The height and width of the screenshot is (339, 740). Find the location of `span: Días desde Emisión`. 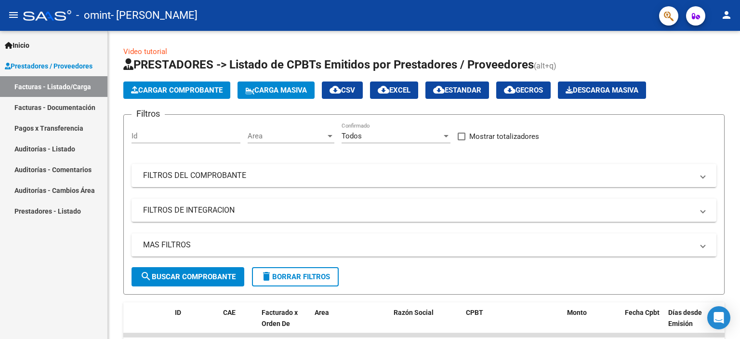

span: Días desde Emisión is located at coordinates (685, 317).